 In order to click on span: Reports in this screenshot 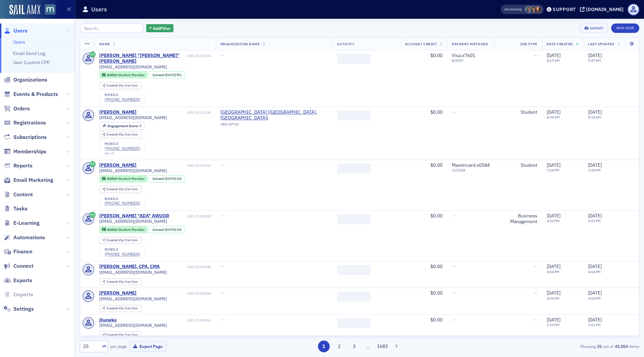, I will do `click(23, 166)`.